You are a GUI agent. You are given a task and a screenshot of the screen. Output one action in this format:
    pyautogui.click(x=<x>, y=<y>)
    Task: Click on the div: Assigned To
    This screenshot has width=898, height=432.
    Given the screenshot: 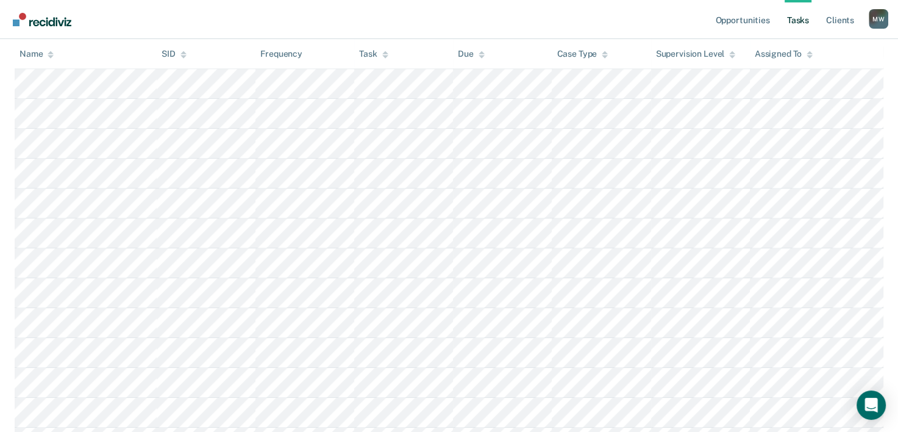 What is the action you would take?
    pyautogui.click(x=783, y=54)
    